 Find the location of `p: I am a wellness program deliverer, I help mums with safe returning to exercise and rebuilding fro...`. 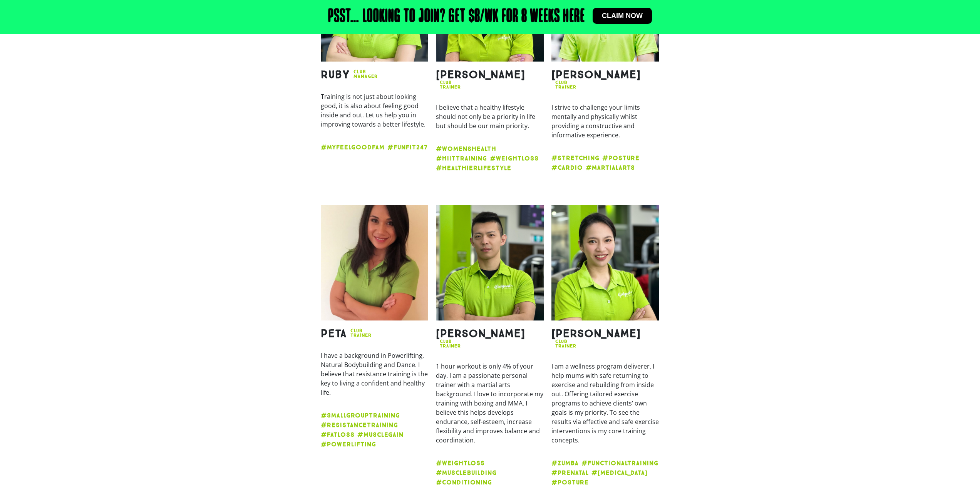

p: I am a wellness program deliverer, I help mums with safe returning to exercise and rebuilding fro... is located at coordinates (605, 403).